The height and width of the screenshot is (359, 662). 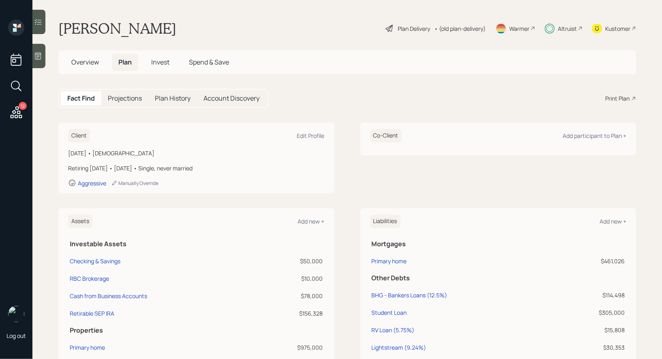 I want to click on h5: Properties, so click(x=196, y=330).